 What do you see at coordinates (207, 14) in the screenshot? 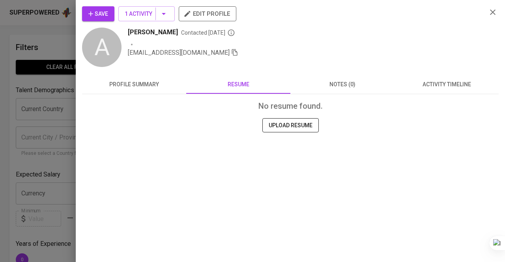
I see `span: edit profile` at bounding box center [207, 14].